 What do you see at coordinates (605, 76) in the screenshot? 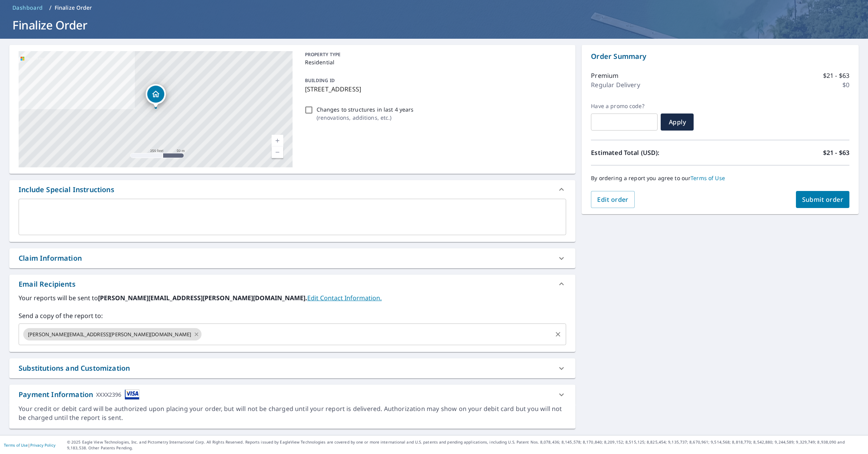
I see `p: Premium` at bounding box center [605, 76].